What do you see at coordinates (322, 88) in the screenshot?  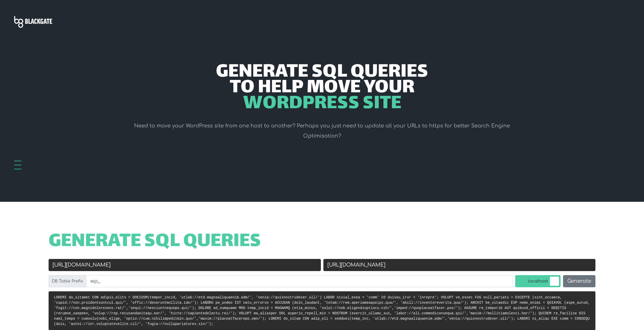 I see `span: to help move your` at bounding box center [322, 88].